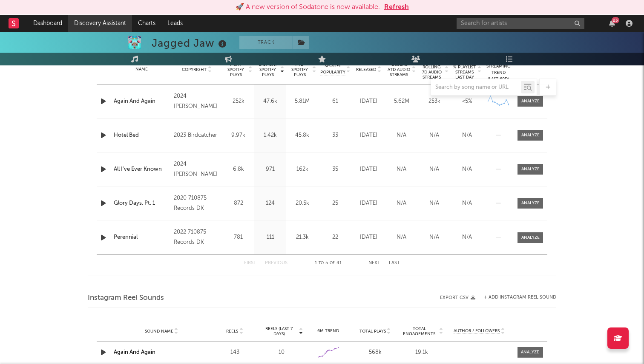 The width and height of the screenshot is (644, 364). I want to click on span: Instagram Reel Sounds, so click(125, 299).